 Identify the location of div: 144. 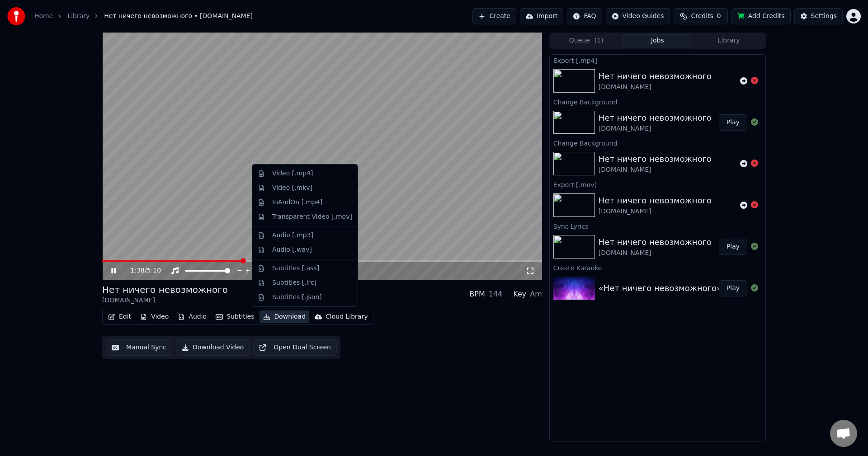
(496, 295).